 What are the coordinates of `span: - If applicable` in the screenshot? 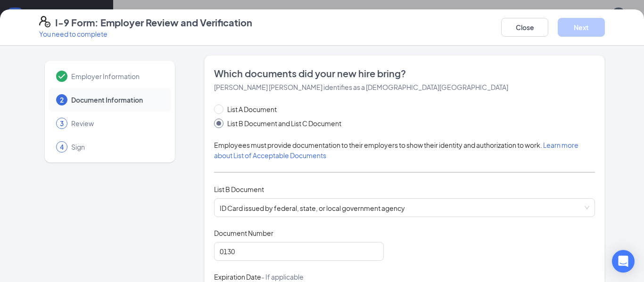 It's located at (282, 277).